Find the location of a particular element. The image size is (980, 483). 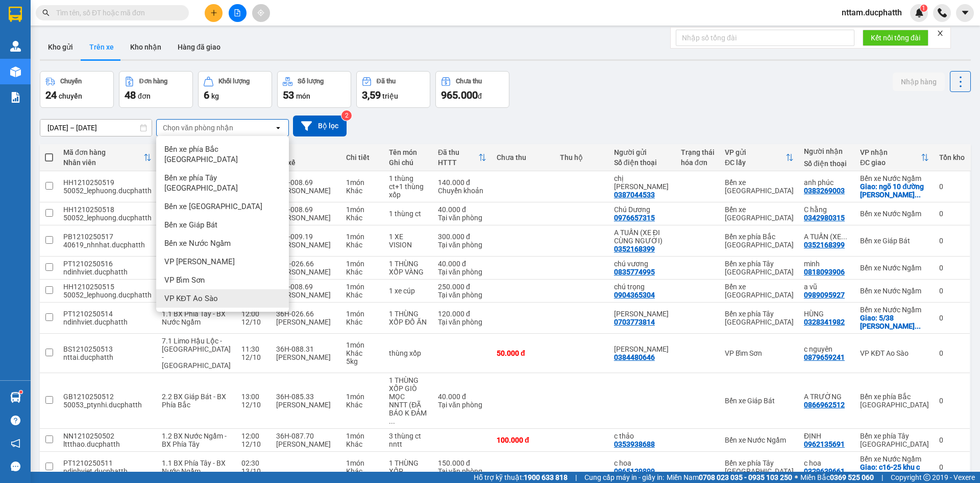

div: ĐC giao is located at coordinates (890, 162).